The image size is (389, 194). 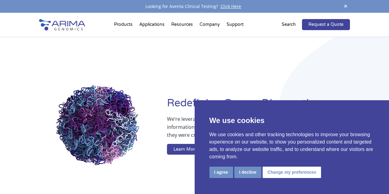 I want to click on a: Click Here, so click(x=231, y=6).